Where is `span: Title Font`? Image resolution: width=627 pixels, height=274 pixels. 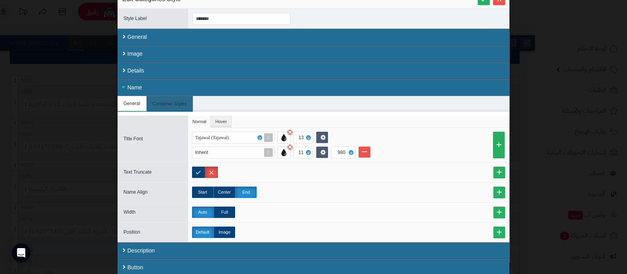 span: Title Font is located at coordinates (133, 139).